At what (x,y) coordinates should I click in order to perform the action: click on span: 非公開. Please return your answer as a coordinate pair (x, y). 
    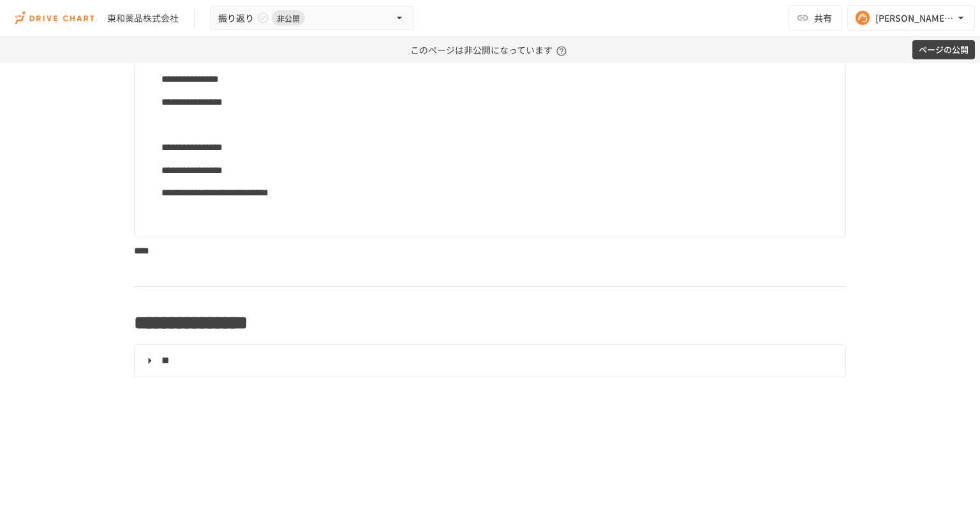
    Looking at the image, I should click on (289, 18).